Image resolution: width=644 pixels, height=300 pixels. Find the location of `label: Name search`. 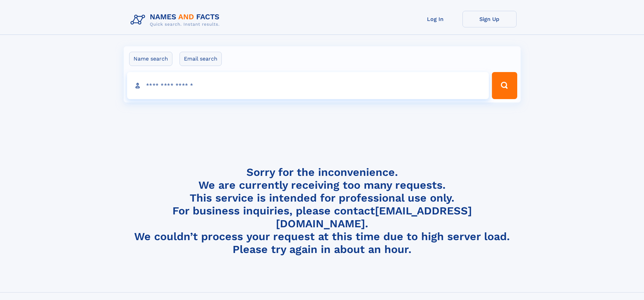

label: Name search is located at coordinates (151, 59).